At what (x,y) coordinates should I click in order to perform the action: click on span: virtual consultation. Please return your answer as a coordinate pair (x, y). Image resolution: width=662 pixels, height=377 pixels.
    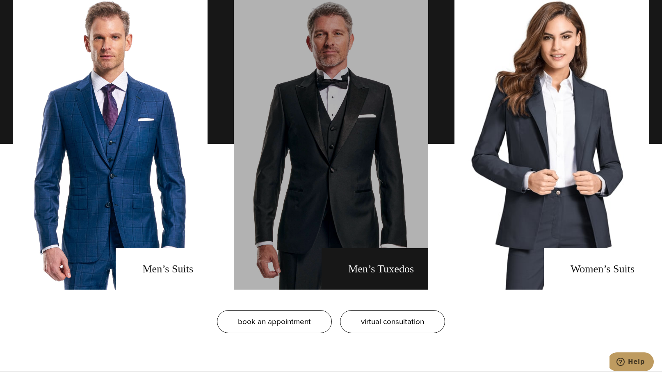
    Looking at the image, I should click on (392, 321).